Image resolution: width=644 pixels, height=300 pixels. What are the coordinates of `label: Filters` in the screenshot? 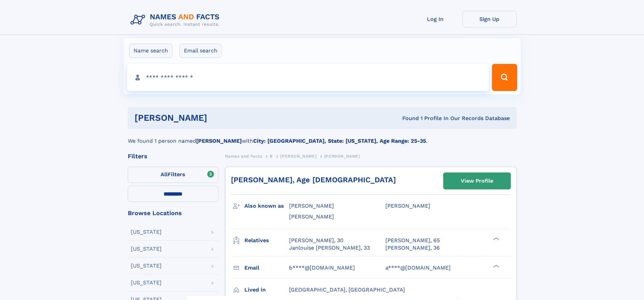 It's located at (173, 175).